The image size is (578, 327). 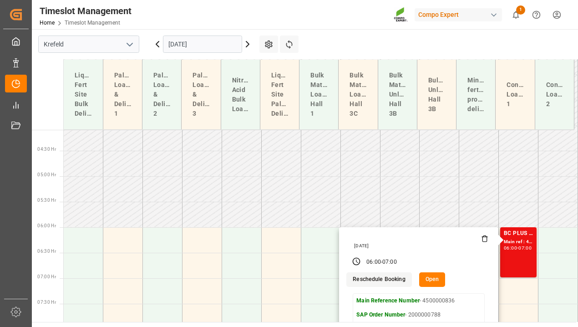 I want to click on p: - 2000000788, so click(x=418, y=315).